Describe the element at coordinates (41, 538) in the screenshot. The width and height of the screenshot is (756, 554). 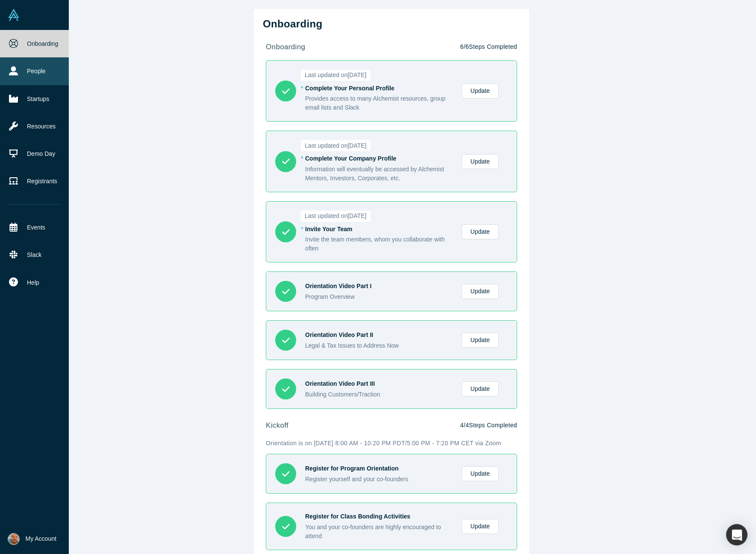
I see `span: My Account` at that location.